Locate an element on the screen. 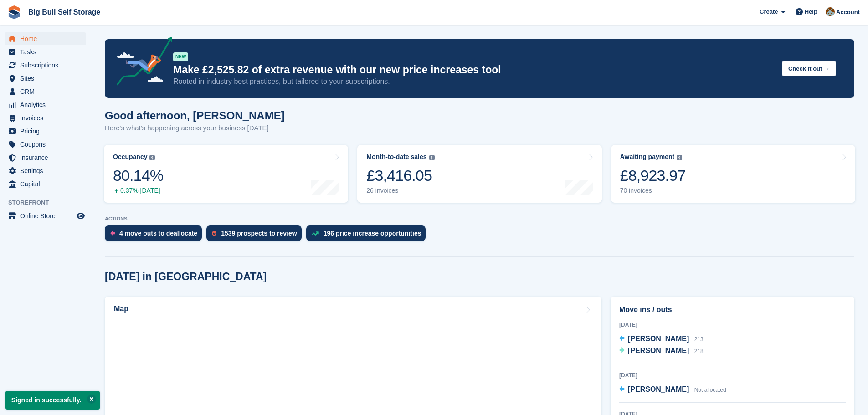 The image size is (868, 415). img: price_increase_opportunities-93ffe204e8149a01c8c9dc8f82e8f89637d9d84a8eef4429ea346261dce0b2c0.svg is located at coordinates (315, 233).